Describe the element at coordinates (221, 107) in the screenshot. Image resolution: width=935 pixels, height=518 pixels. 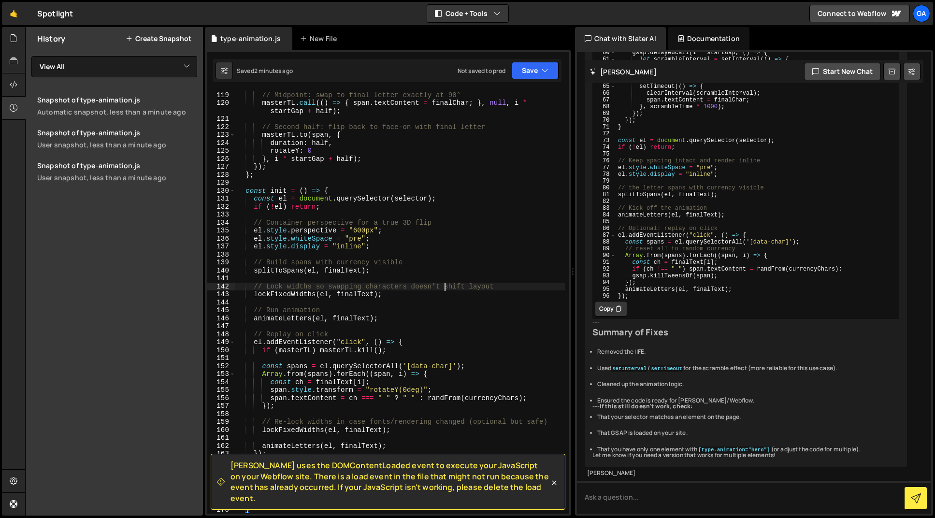
I see `div: 120` at that location.